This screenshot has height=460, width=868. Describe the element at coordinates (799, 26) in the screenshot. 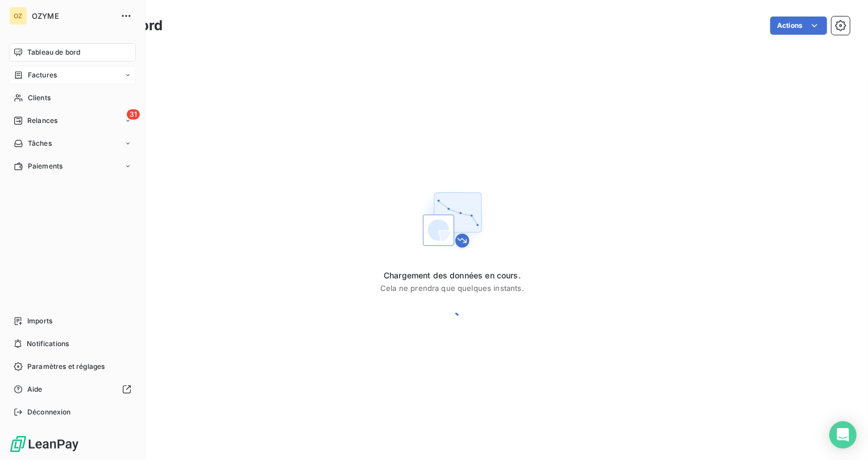

I see `button: Actions` at that location.